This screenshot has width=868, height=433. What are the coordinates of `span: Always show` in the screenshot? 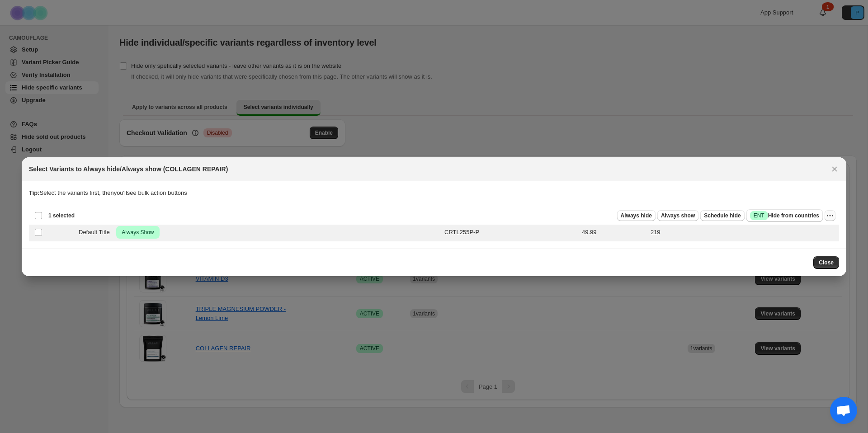 It's located at (678, 215).